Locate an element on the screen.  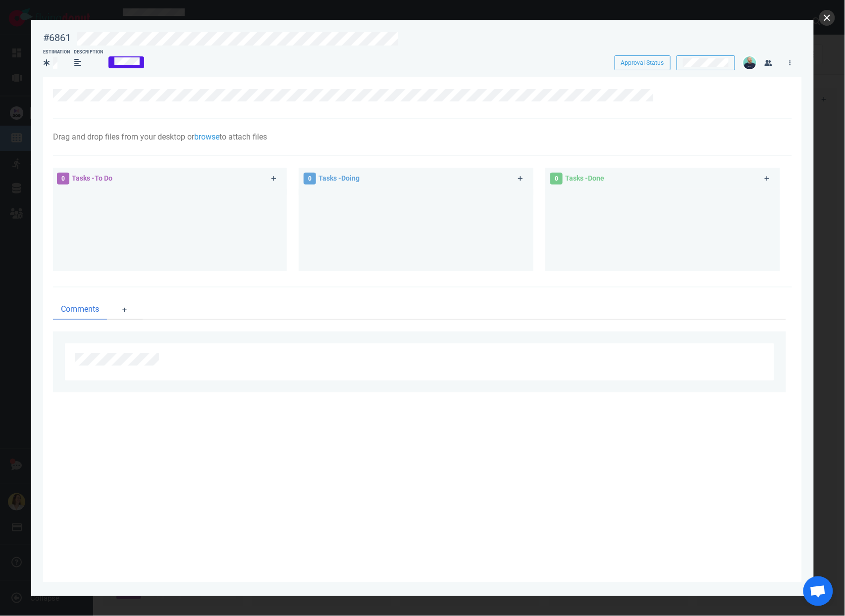
span: Tasks - To Do is located at coordinates (92, 178).